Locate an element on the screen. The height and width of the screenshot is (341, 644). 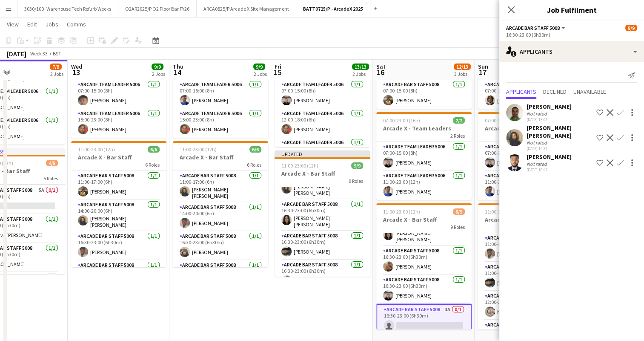
span: 12/13 is located at coordinates (462, 66).